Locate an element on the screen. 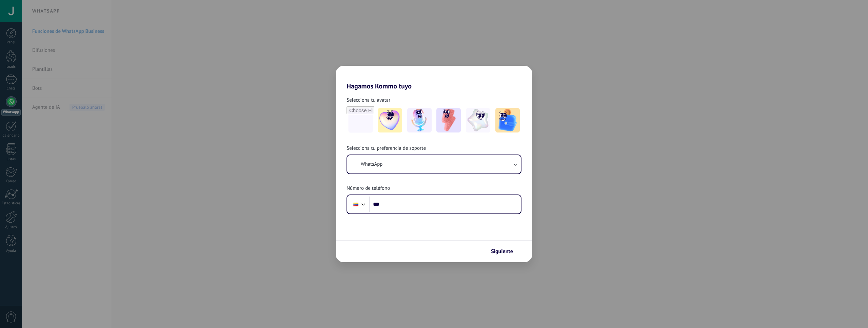  img: -1.jpeg is located at coordinates (390, 120).